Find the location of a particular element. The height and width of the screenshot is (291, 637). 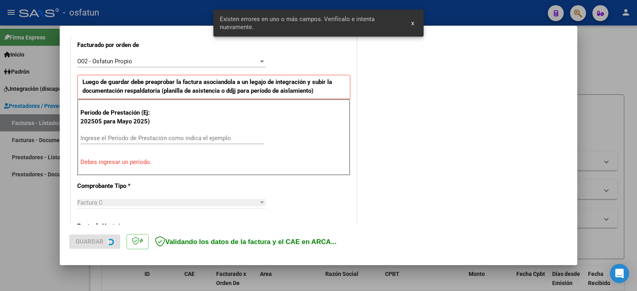

span: O02 - Osfatun Propio is located at coordinates (105, 61).